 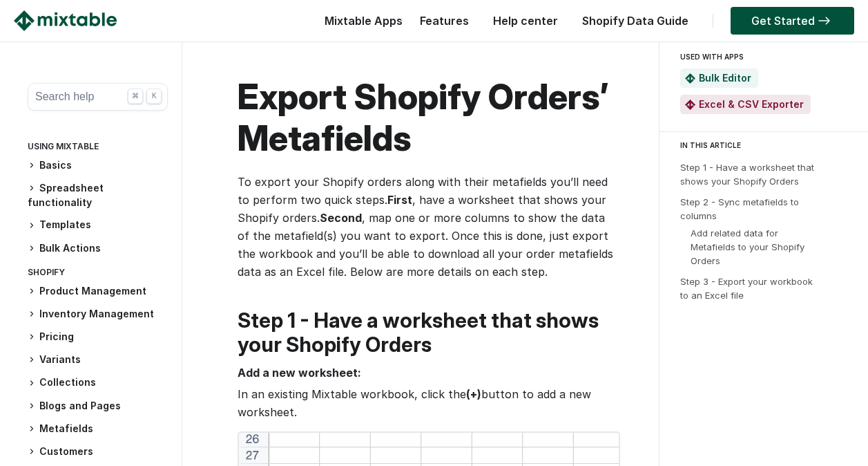 I want to click on div: IN THIS ARTICLE, so click(x=768, y=145).